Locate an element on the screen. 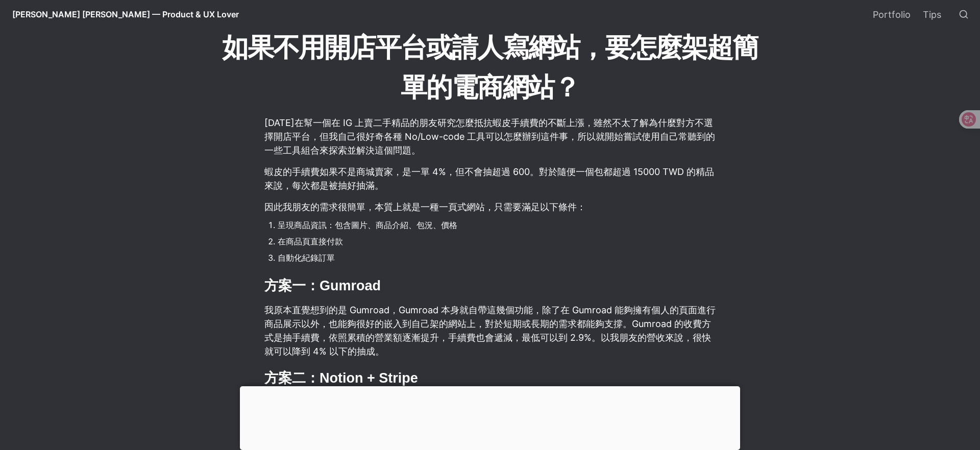 The image size is (980, 450). h1: 如果不用開店平台或請人寫網站，要怎麼架超簡單的電商網站？ is located at coordinates (490, 67).